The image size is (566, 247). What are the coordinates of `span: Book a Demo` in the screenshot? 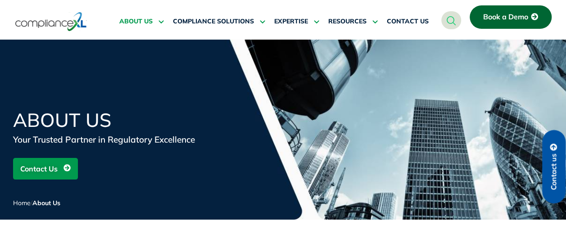 It's located at (505, 17).